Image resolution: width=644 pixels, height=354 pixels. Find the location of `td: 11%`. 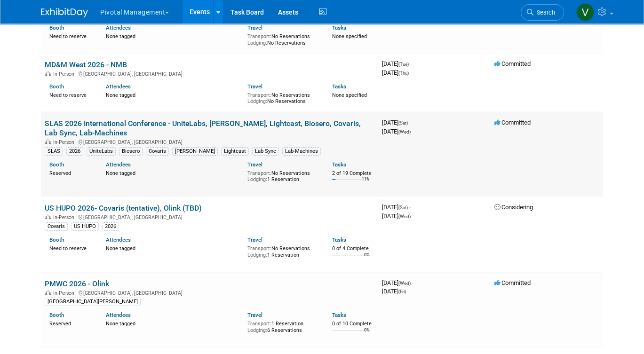

td: 11% is located at coordinates (365, 183).